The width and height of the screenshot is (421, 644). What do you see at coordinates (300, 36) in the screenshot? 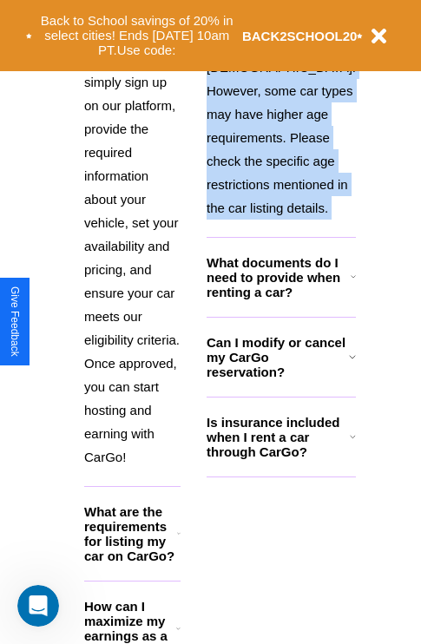
I see `b: BACK2SCHOOL20` at bounding box center [300, 36].